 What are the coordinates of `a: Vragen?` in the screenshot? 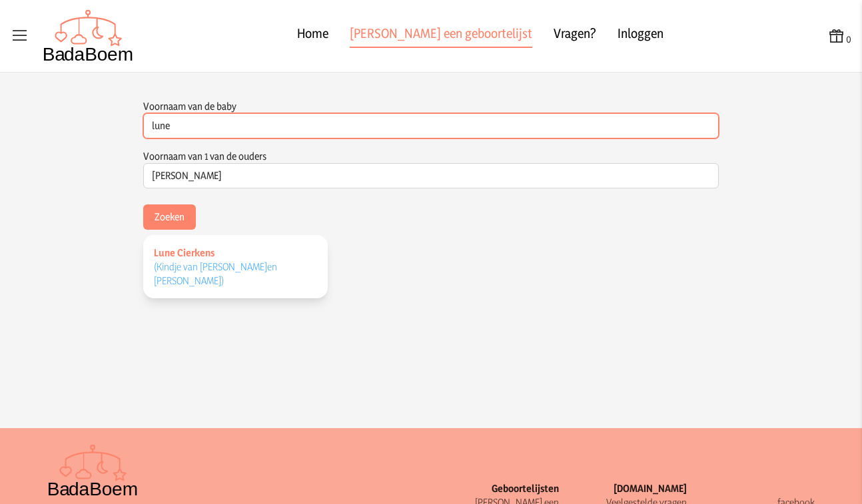 It's located at (575, 36).